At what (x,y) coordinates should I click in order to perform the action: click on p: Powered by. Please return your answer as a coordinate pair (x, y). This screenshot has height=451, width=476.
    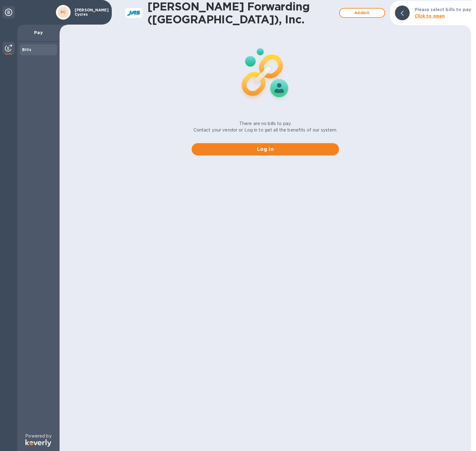
    Looking at the image, I should click on (38, 436).